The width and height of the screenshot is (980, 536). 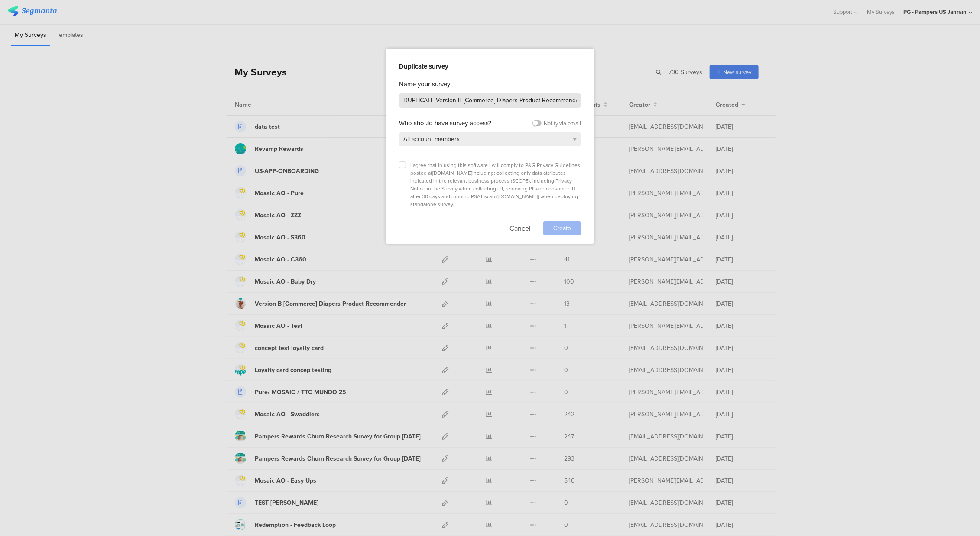 What do you see at coordinates (490, 66) in the screenshot?
I see `div: Duplicate survey` at bounding box center [490, 66].